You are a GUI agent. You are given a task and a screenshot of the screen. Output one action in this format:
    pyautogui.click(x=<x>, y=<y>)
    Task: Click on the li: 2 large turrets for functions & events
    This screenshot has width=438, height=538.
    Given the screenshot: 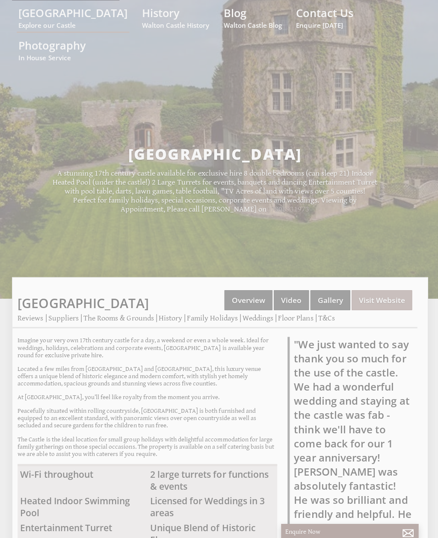 What is the action you would take?
    pyautogui.click(x=211, y=478)
    